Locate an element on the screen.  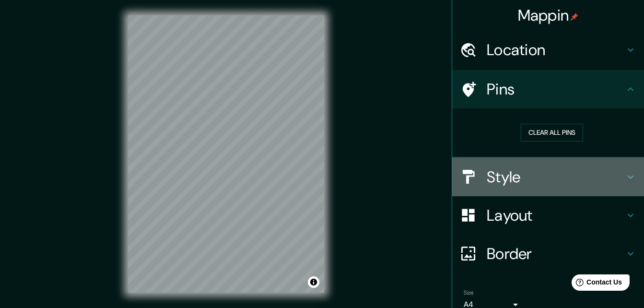
div: Style is located at coordinates (548, 177).